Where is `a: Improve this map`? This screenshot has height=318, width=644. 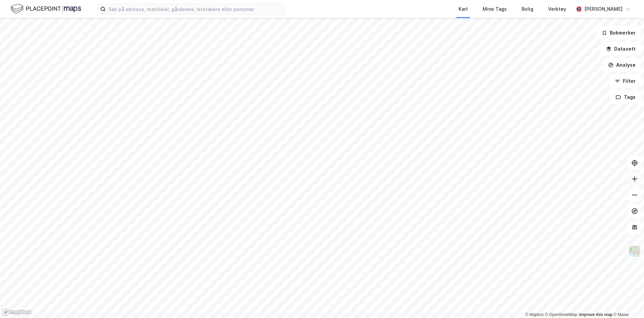
a: Improve this map is located at coordinates (595, 314).